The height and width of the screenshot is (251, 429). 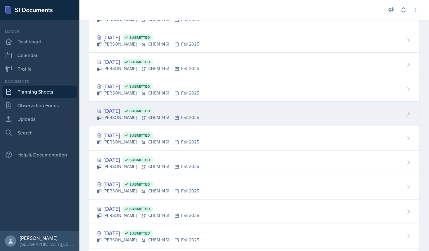 I want to click on a: Search, so click(x=40, y=133).